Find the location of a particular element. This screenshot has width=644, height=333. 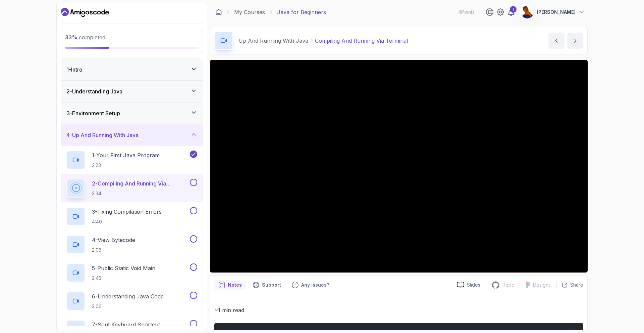

h3: 1 - Intro is located at coordinates (74, 69).